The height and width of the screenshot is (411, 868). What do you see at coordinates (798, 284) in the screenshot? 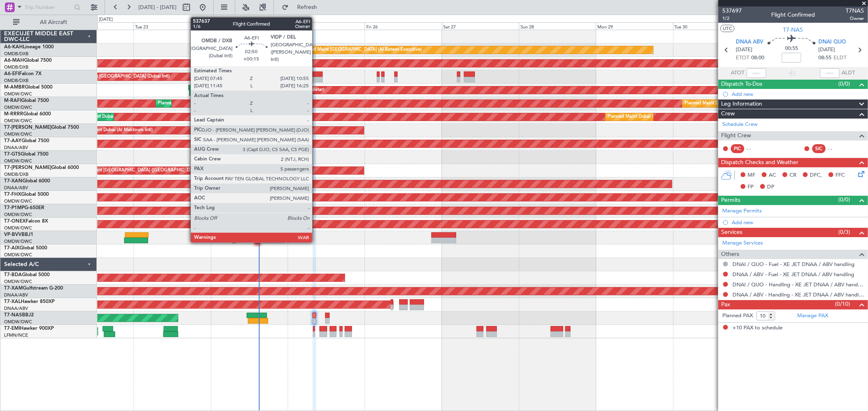
I see `a: DNAI / QUO - Handling - XE JET DNAA / ABV handling` at bounding box center [798, 284].